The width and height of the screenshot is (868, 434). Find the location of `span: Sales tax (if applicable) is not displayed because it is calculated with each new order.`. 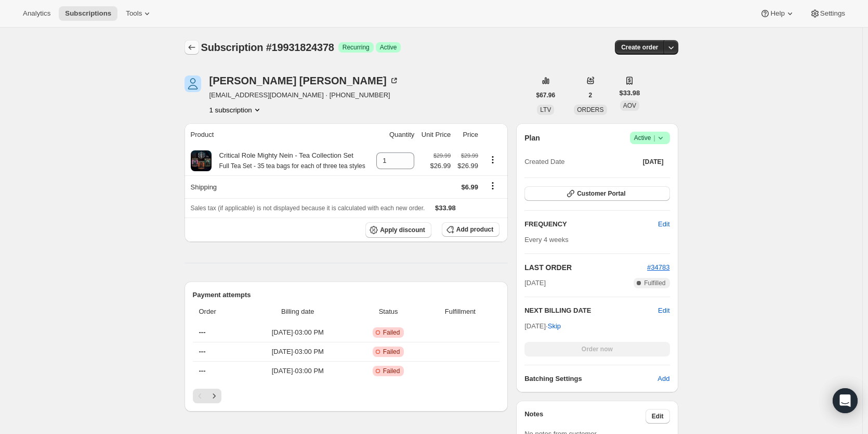

span: Sales tax (if applicable) is not displayed because it is calculated with each new order. is located at coordinates (308, 208).